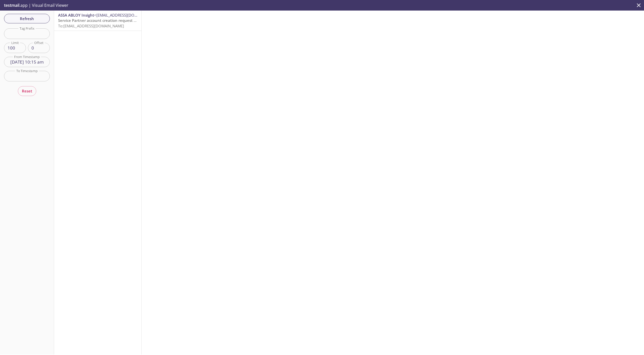  What do you see at coordinates (76, 15) in the screenshot?
I see `span: ASSA ABLOY Insight` at bounding box center [76, 15].